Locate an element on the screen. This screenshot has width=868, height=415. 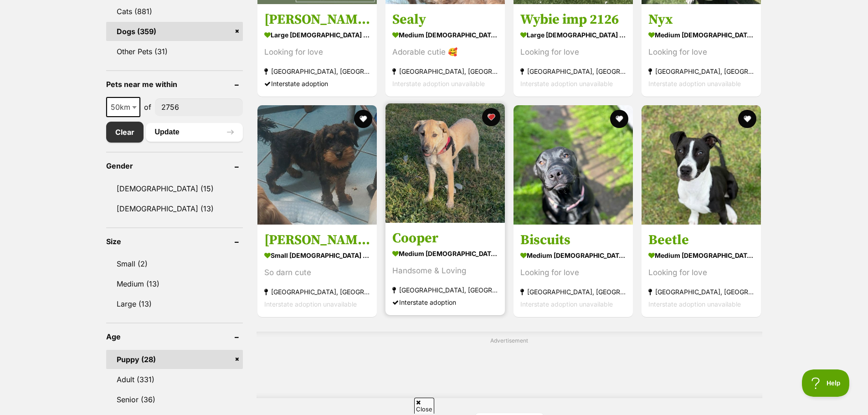
header: Size is located at coordinates (175, 242).